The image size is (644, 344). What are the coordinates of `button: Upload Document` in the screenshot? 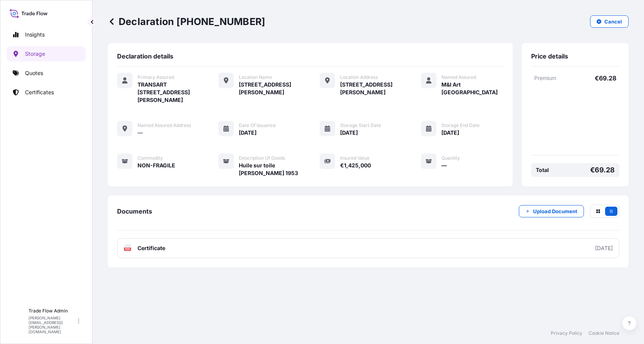 It's located at (551, 211).